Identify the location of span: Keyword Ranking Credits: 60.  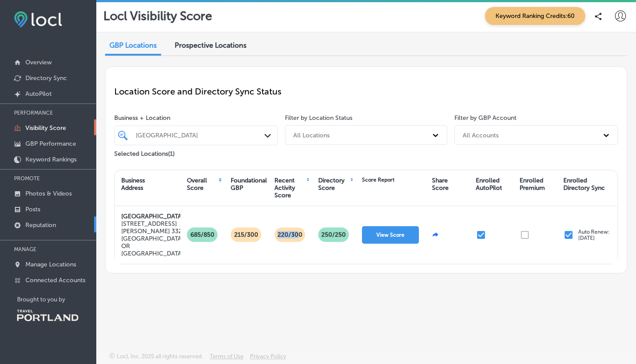
(535, 16).